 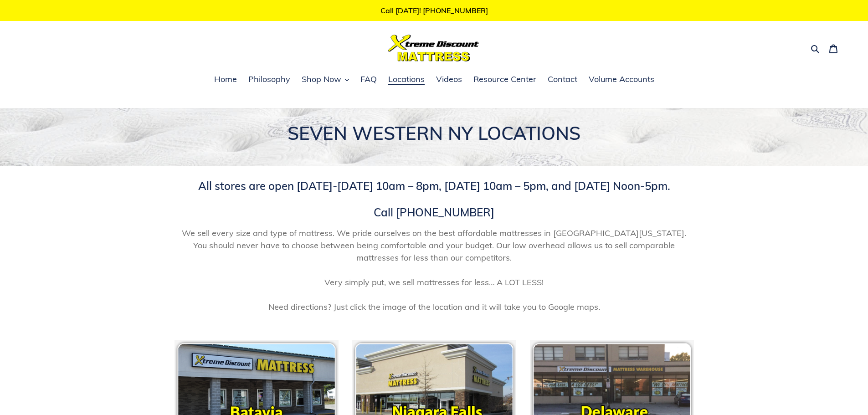 What do you see at coordinates (225, 79) in the screenshot?
I see `span: Home` at bounding box center [225, 79].